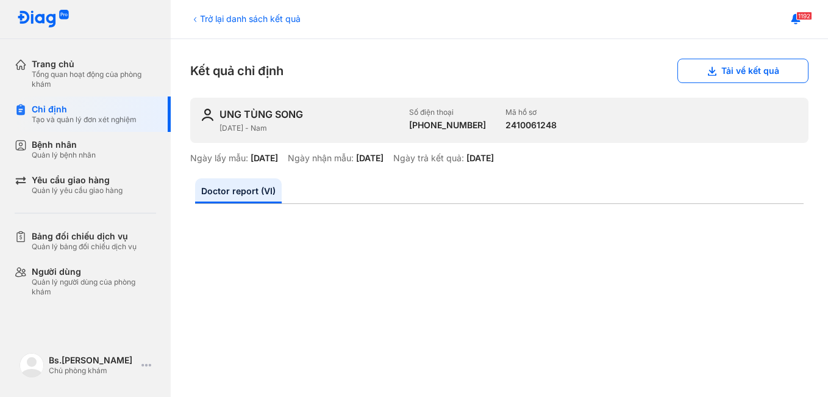 The height and width of the screenshot is (397, 828). Describe the element at coordinates (84, 236) in the screenshot. I see `div: Bảng đối chiếu dịch vụ` at that location.